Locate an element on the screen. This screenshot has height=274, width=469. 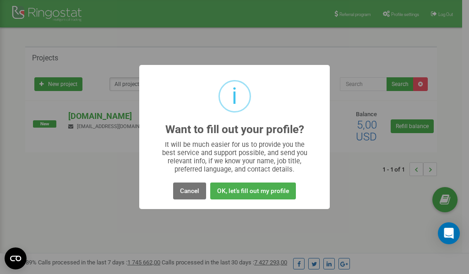
button: Cancel is located at coordinates (190, 191).